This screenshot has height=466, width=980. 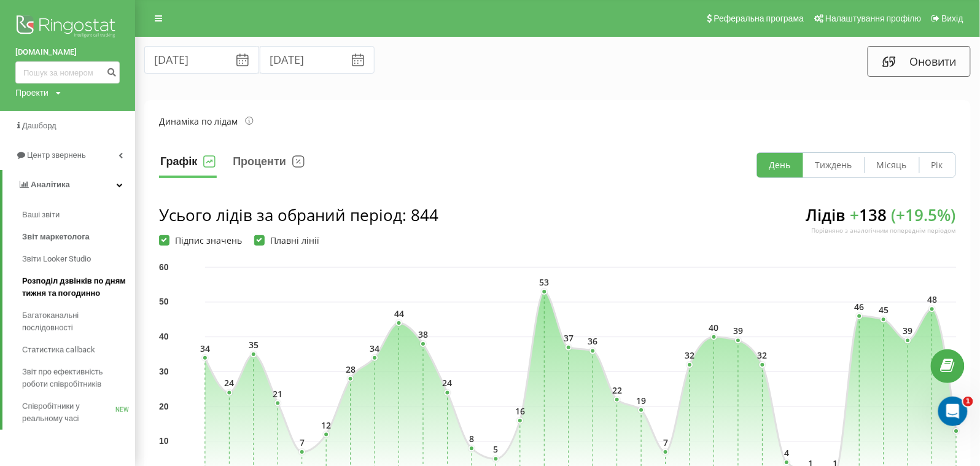 What do you see at coordinates (76, 287) in the screenshot?
I see `span: Розподіл дзвінків по дням тижня та погодинно` at bounding box center [76, 287].